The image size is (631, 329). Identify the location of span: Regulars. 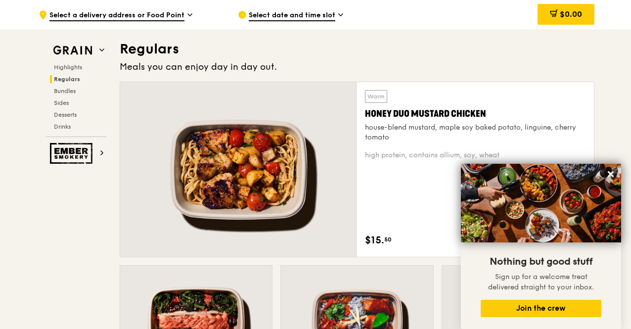
(67, 79).